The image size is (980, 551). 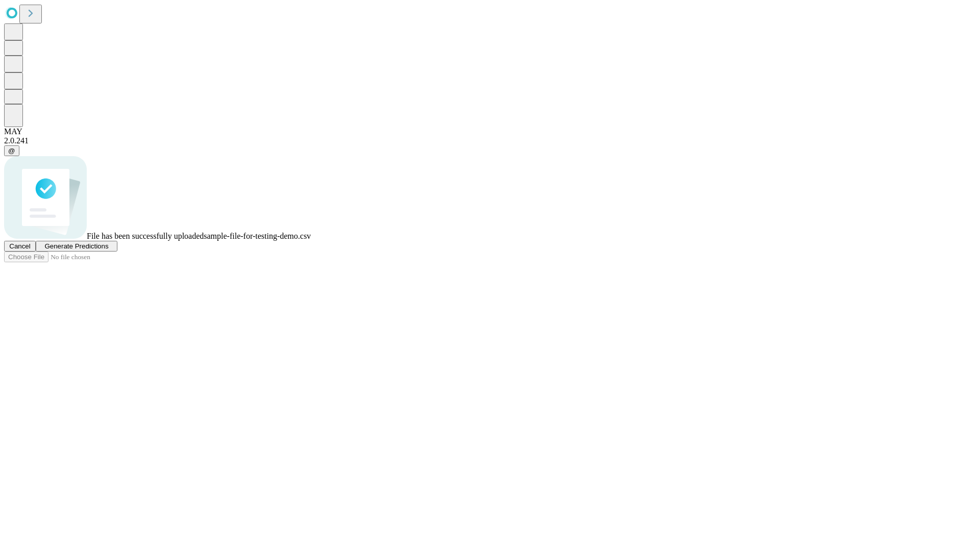 What do you see at coordinates (490, 141) in the screenshot?
I see `div: 2.0.241` at bounding box center [490, 141].